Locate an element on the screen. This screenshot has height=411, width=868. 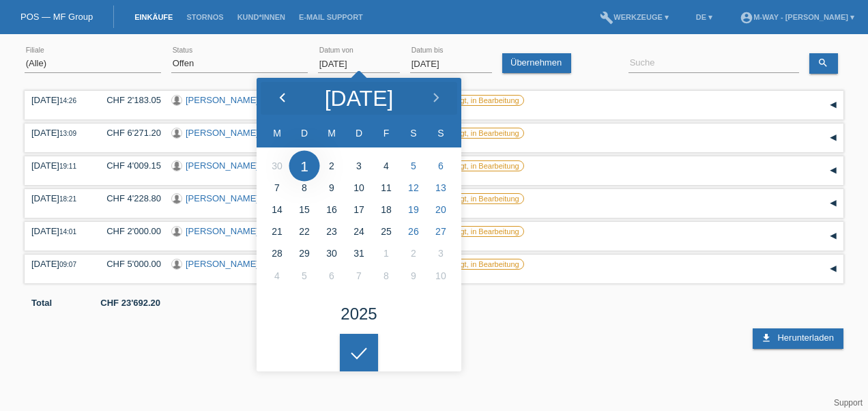
b: CHF 23'692.20 is located at coordinates (130, 303).